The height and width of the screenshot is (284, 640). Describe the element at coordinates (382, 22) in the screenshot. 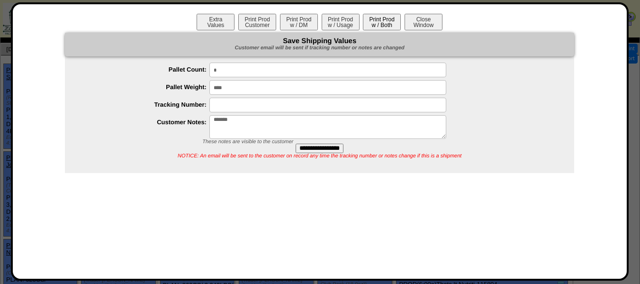

I see `button: Print Prodw / Both` at that location.